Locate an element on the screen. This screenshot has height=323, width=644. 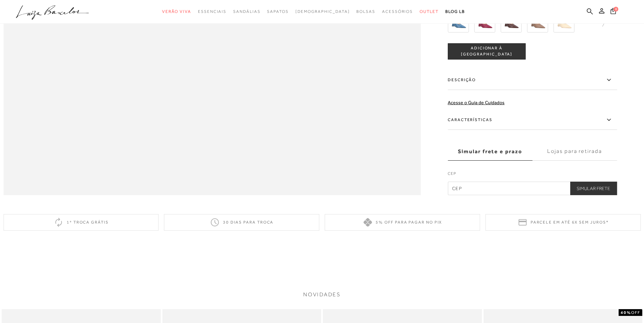
div: 5% off para pagar no PIX is located at coordinates (402, 223).